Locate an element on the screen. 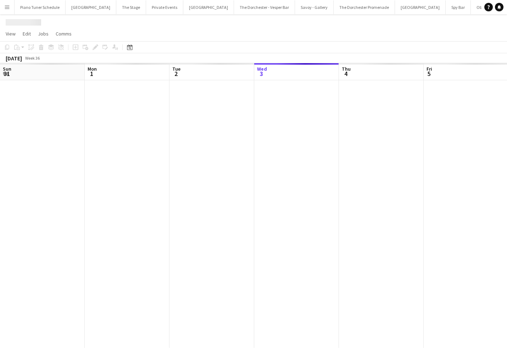 Image resolution: width=507 pixels, height=360 pixels. button: Spy Bar is located at coordinates (458, 7).